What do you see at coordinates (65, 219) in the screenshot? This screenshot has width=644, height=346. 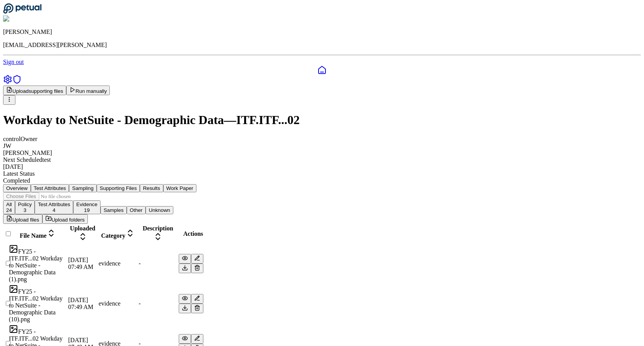 I see `button: Upload folders` at bounding box center [65, 219].